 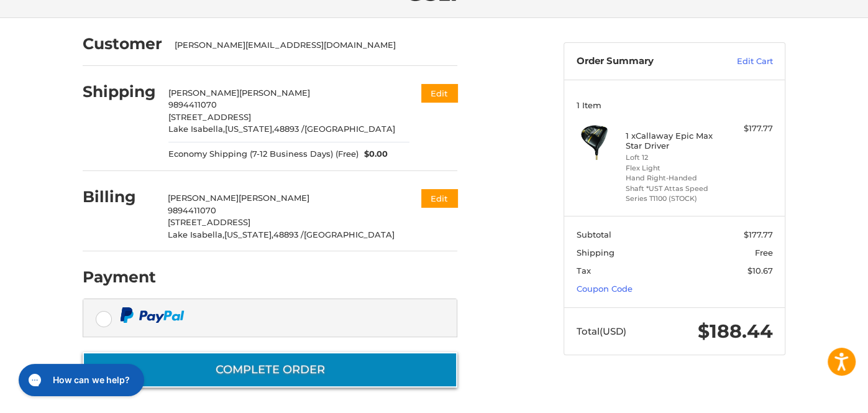 I want to click on h2: Payment, so click(x=119, y=277).